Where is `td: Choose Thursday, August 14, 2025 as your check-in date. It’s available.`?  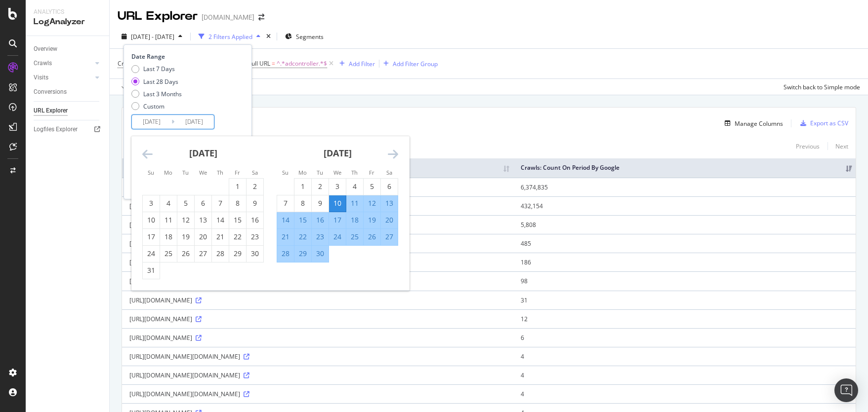 td: Choose Thursday, August 14, 2025 as your check-in date. It’s available. is located at coordinates (220, 220).